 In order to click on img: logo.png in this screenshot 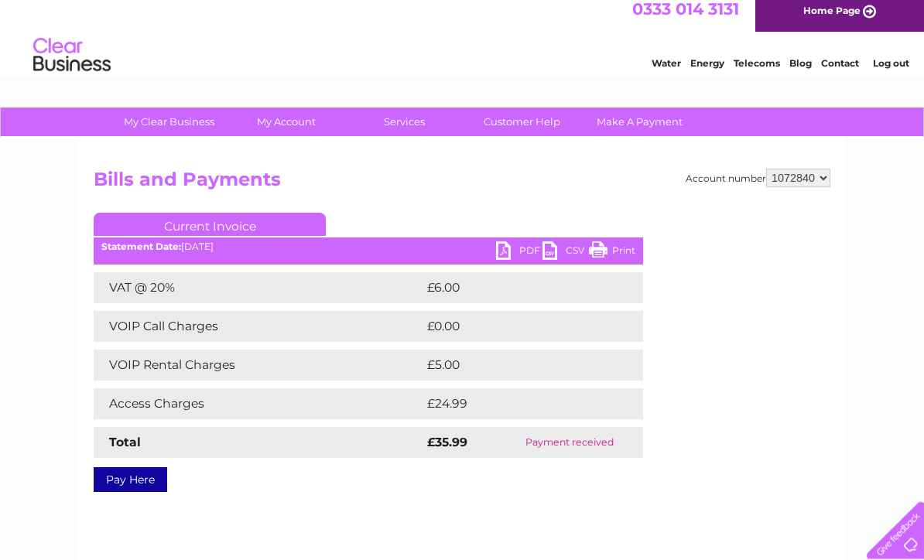, I will do `click(72, 64)`.